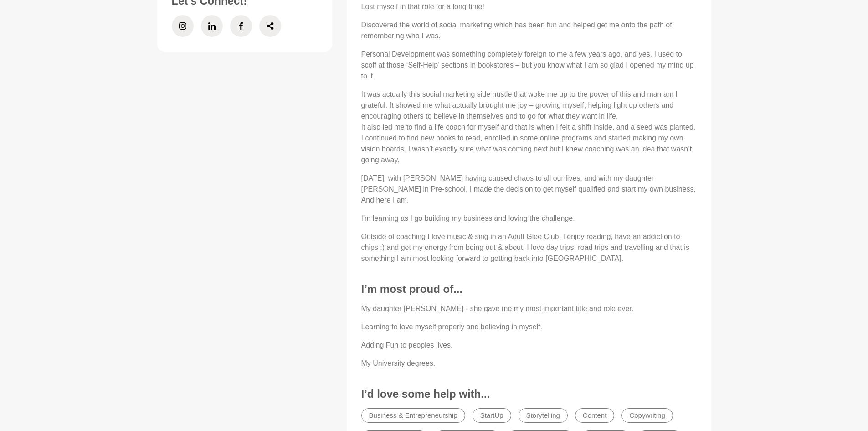 The width and height of the screenshot is (868, 431). Describe the element at coordinates (183, 26) in the screenshot. I see `a: Instagram` at that location.